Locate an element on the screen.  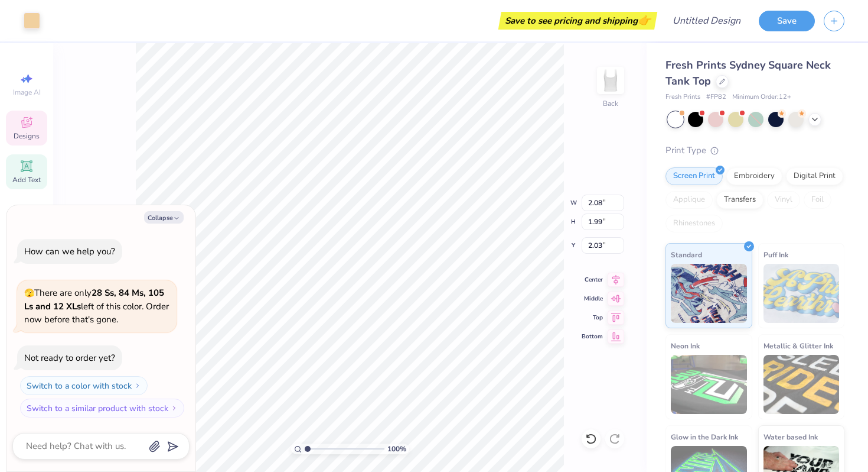
span: Fresh Prints is located at coordinates (683, 97).